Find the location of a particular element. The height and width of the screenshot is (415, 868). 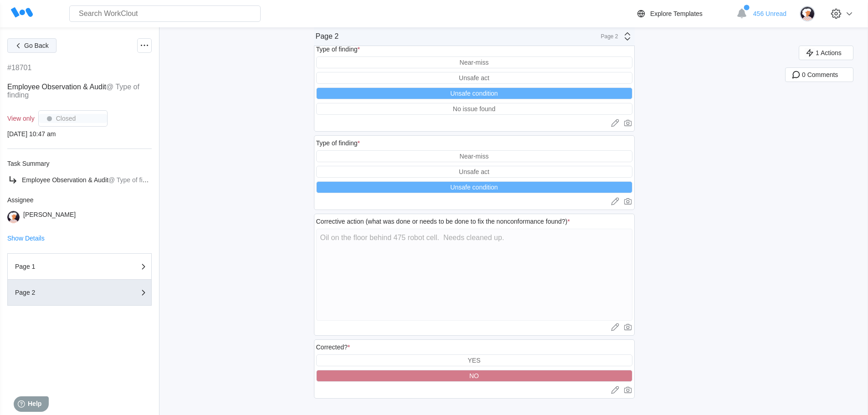

a: Explore Templates is located at coordinates (684, 13).